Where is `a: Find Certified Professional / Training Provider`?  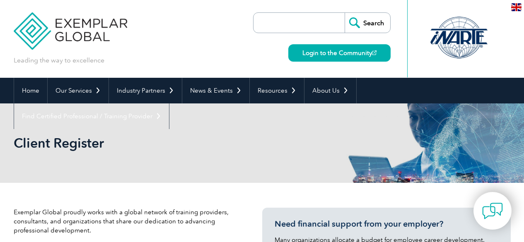 a: Find Certified Professional / Training Provider is located at coordinates (92, 116).